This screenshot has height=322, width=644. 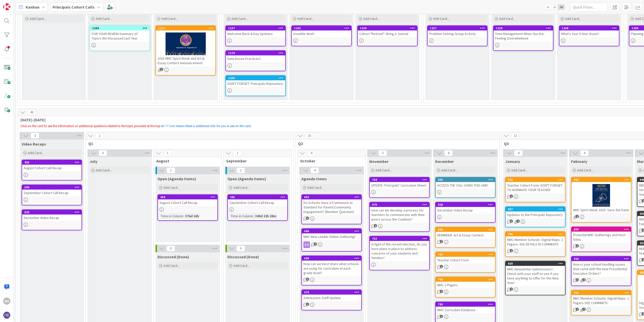 I want to click on div: September Cohort Call Recap, so click(x=52, y=193).